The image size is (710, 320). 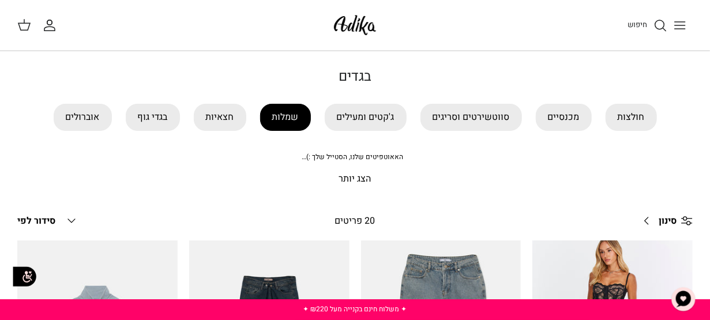 I want to click on span: סינון, so click(x=667, y=221).